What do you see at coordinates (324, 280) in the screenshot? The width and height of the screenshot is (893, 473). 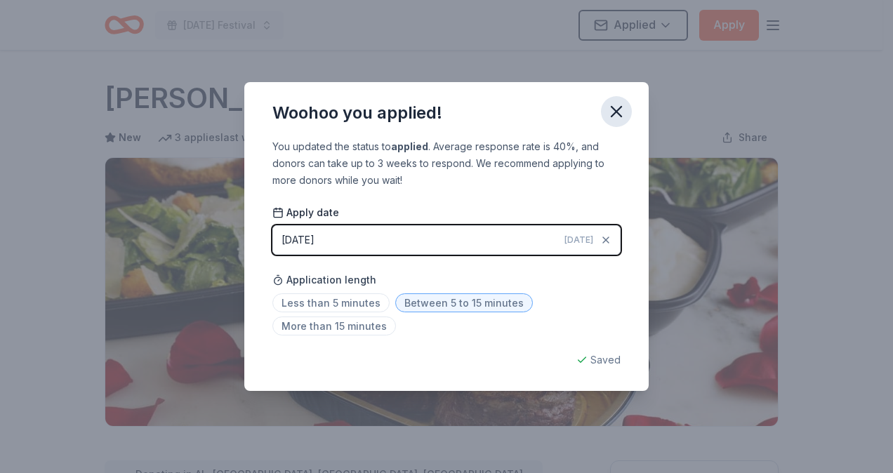 I see `span: Application length` at bounding box center [324, 280].